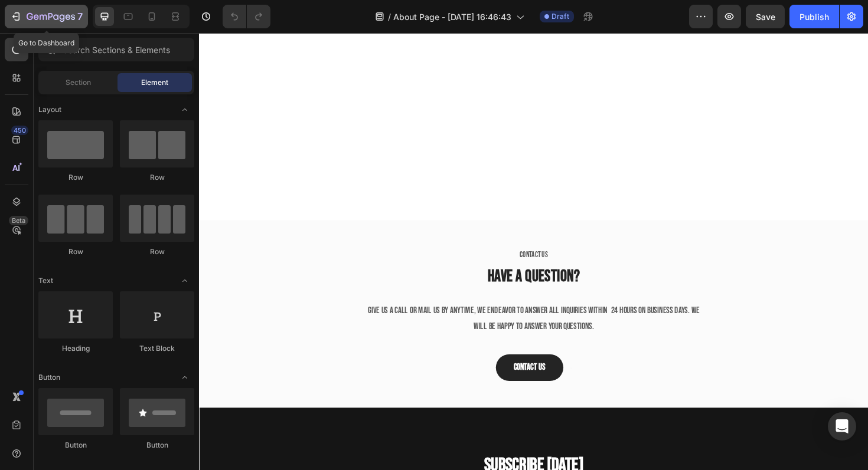  I want to click on p: Give us a call or mail us by anytime, we endeavor to answer all inquiries within 24 hours on busi..., so click(354, 303).